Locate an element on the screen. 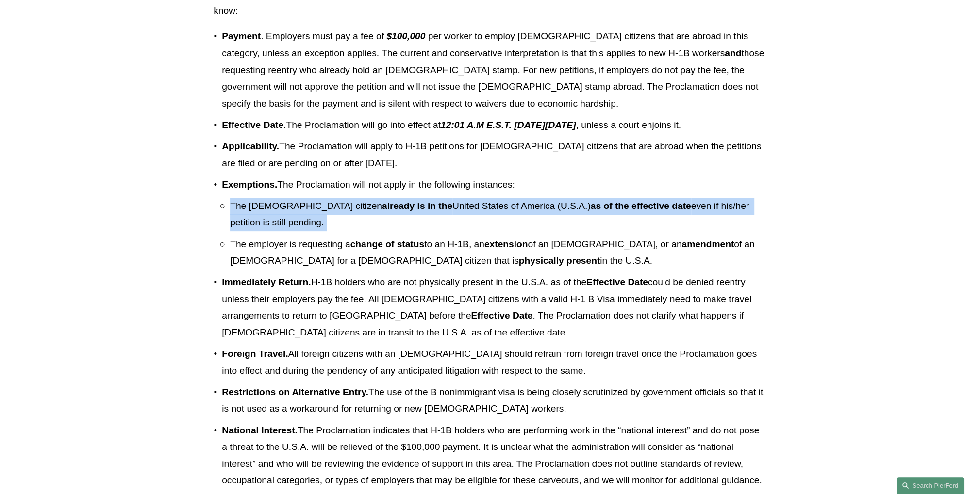 This screenshot has width=980, height=494. em: $100,000 is located at coordinates (406, 36).